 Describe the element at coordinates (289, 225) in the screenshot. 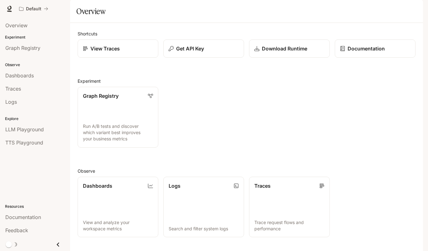

I see `p: Trace request flows and performance` at that location.